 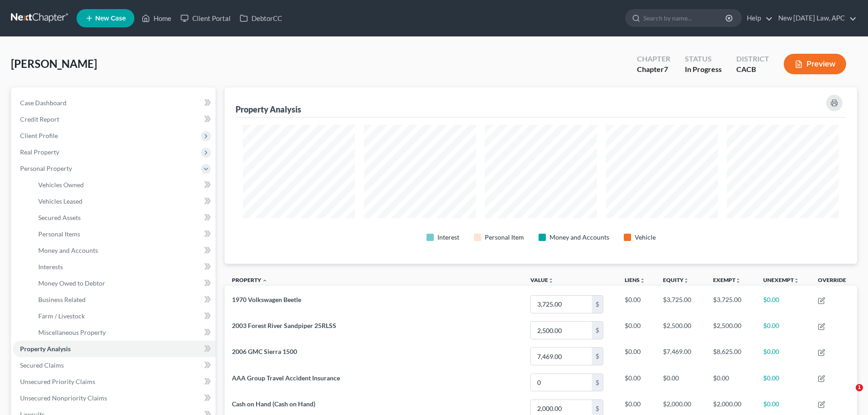 I want to click on div: District, so click(x=752, y=59).